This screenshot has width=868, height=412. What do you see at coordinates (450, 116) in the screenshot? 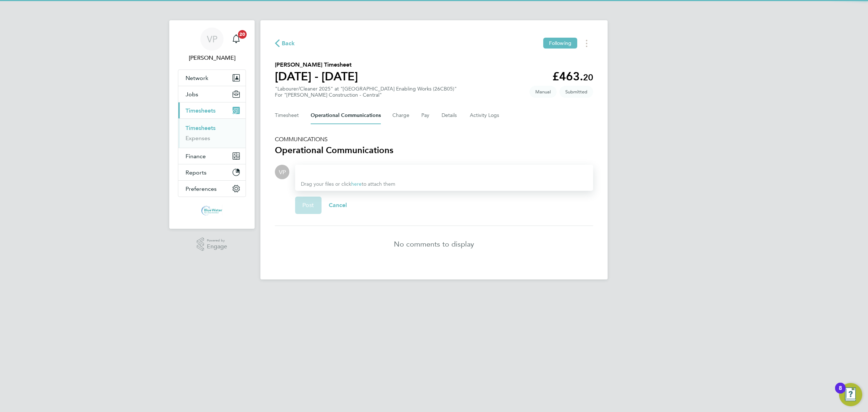
I see `button: Details` at bounding box center [450, 116].